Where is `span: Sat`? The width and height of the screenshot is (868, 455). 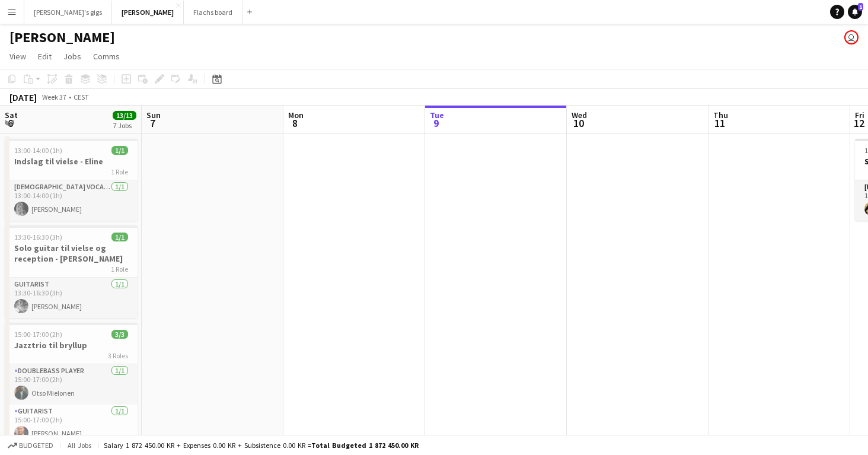
span: Sat is located at coordinates (11, 115).